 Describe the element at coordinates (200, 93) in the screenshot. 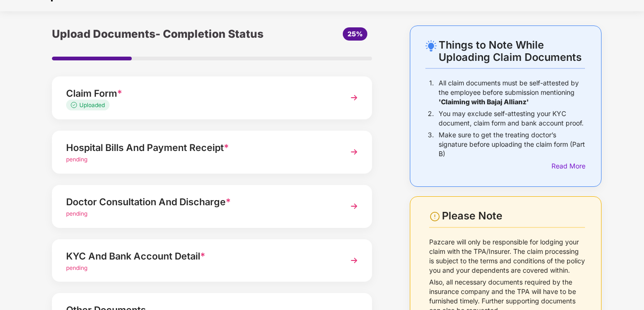

I see `div: Claim Form` at that location.